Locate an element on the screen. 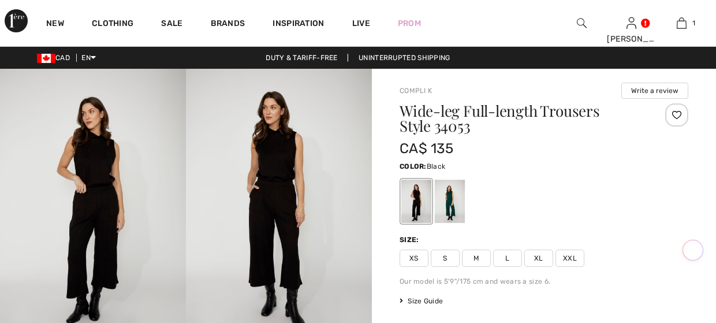  a: Live is located at coordinates (361, 23).